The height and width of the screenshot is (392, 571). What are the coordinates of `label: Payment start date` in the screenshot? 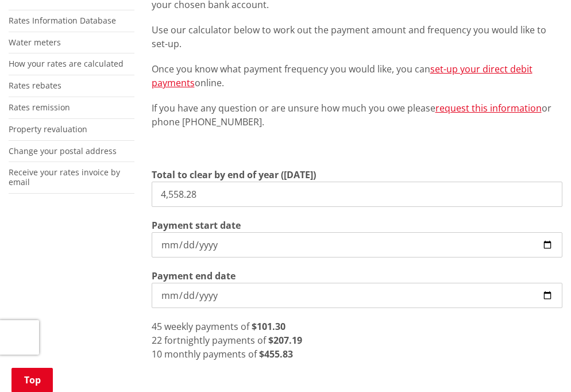 It's located at (196, 225).